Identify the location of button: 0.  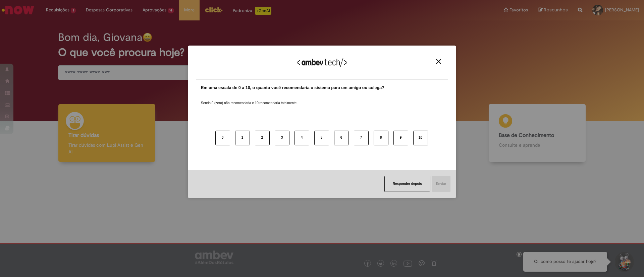
(223, 138).